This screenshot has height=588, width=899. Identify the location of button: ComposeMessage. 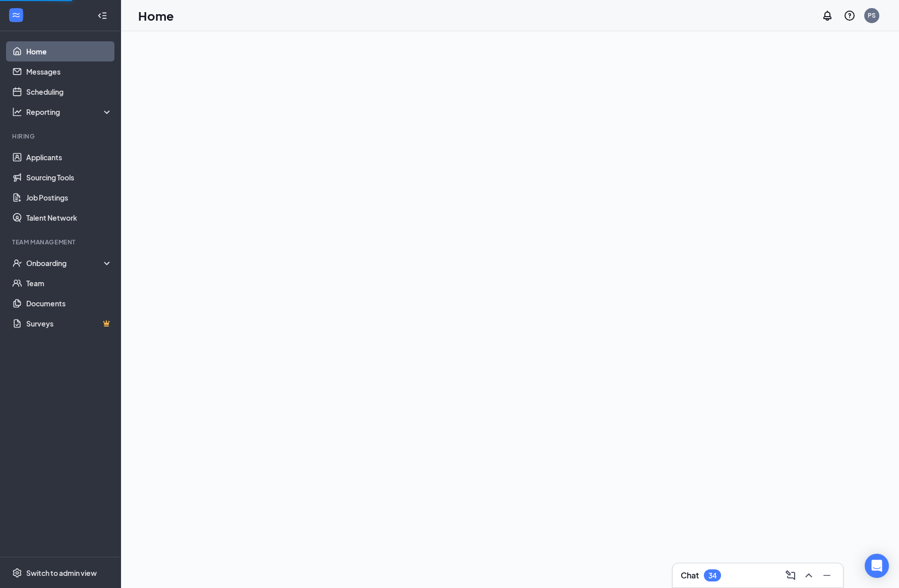
(791, 576).